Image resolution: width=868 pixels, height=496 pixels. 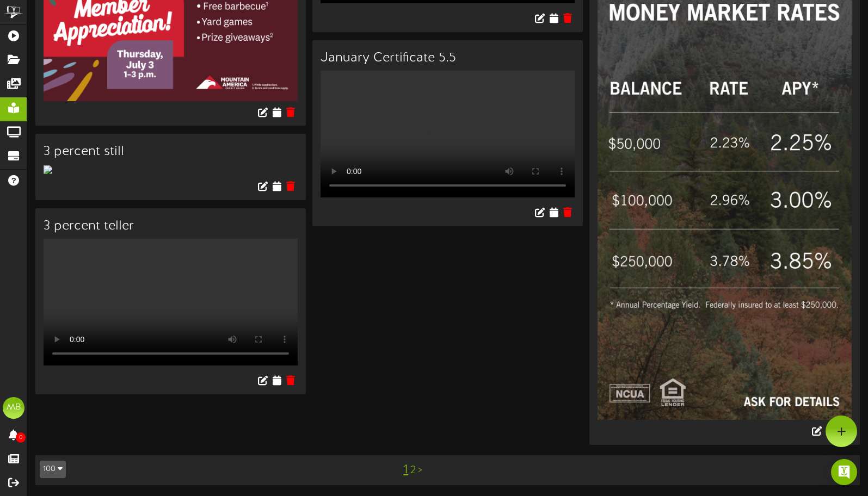 What do you see at coordinates (170, 226) in the screenshot?
I see `h3: 3 percent teller` at bounding box center [170, 226].